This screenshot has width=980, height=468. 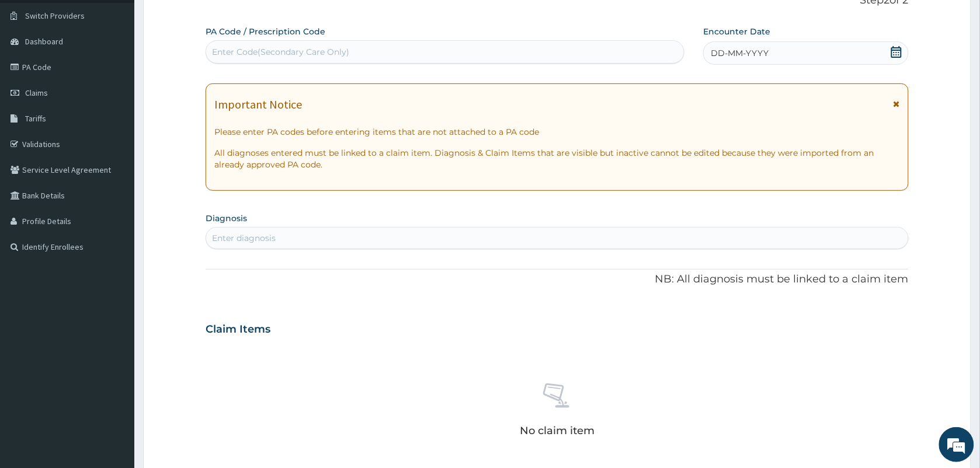 What do you see at coordinates (114, 206) in the screenshot?
I see `span: We're online!` at bounding box center [114, 206].